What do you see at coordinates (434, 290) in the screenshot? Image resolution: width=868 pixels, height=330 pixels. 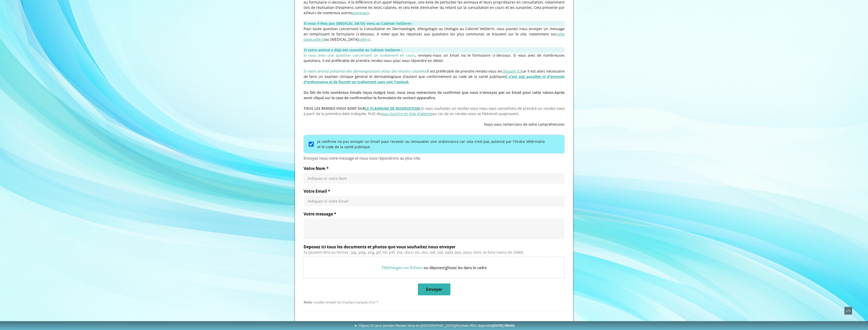 I see `span: Envoyer` at bounding box center [434, 290].